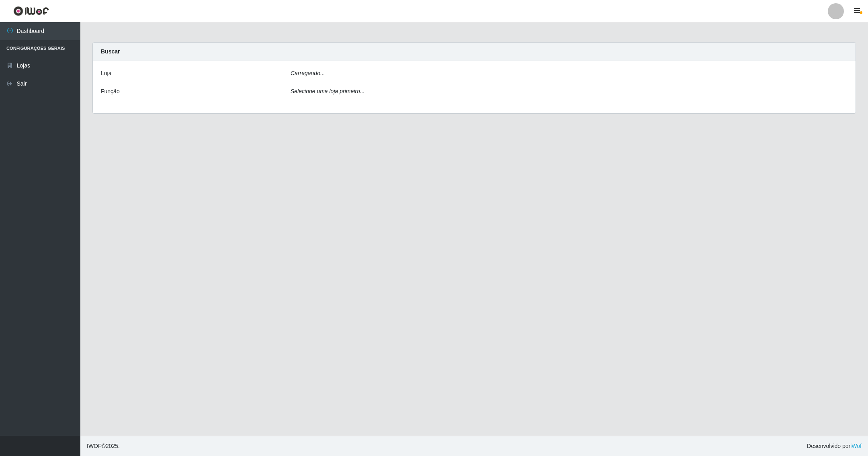 Image resolution: width=868 pixels, height=456 pixels. I want to click on span: © 2025 ., so click(103, 446).